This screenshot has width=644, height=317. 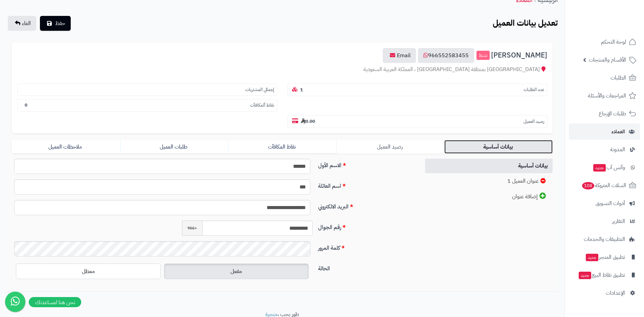 What do you see at coordinates (604, 239) in the screenshot?
I see `span: التطبيقات والخدمات` at bounding box center [604, 239].